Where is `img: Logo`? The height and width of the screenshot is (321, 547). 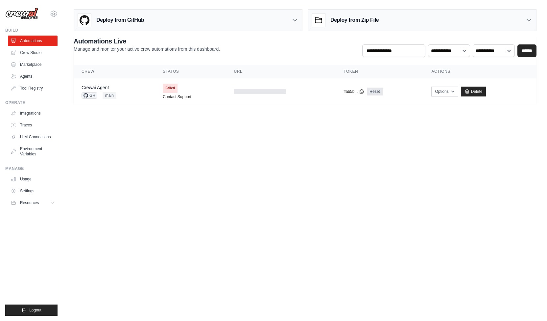
img: Logo is located at coordinates (22, 14).